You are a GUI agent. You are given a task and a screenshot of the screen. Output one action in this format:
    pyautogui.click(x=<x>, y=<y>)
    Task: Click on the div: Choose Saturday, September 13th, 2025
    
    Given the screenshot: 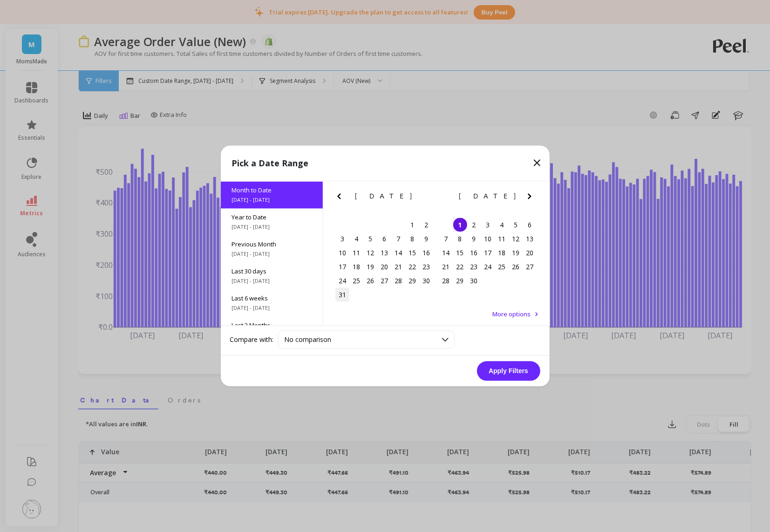 What is the action you would take?
    pyautogui.click(x=530, y=239)
    